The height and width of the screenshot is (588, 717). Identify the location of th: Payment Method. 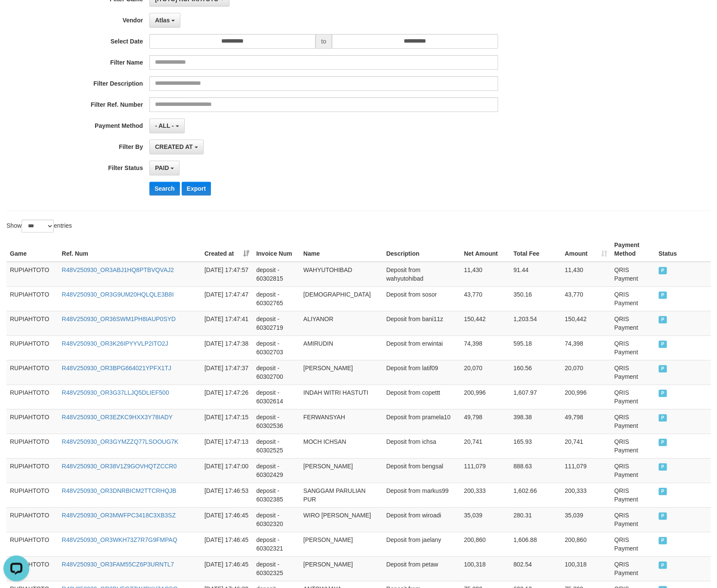
(633, 249).